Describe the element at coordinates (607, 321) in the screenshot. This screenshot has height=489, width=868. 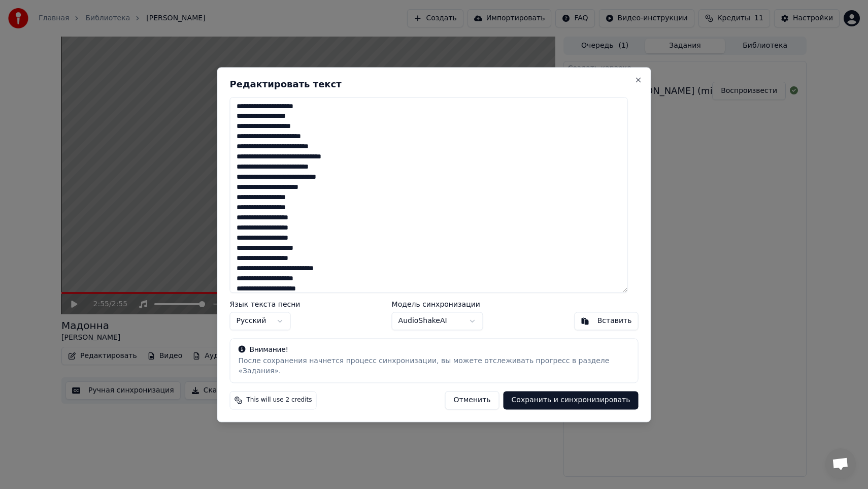
I see `button: Вставить` at that location.